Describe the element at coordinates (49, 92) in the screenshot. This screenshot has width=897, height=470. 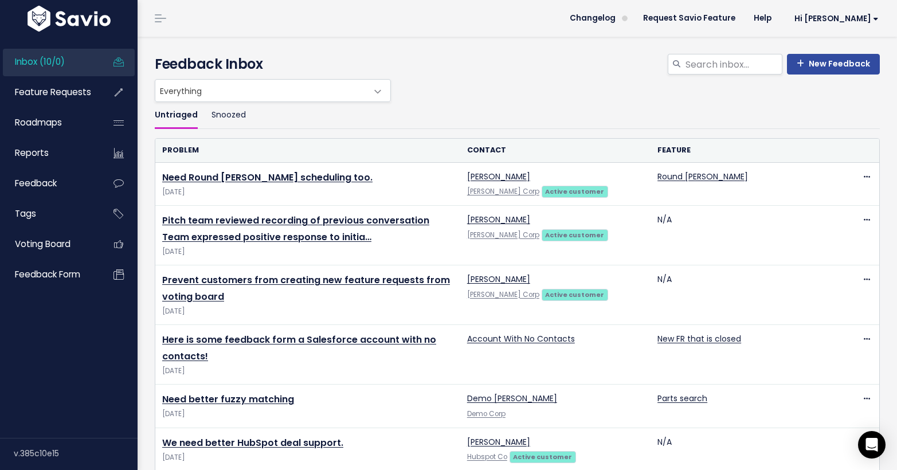
I see `a: Feature Requests` at that location.